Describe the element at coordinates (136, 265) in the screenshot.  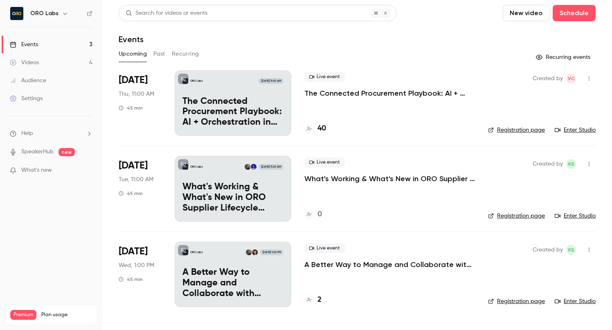
I see `span: Wed, 1:00 PM` at that location.